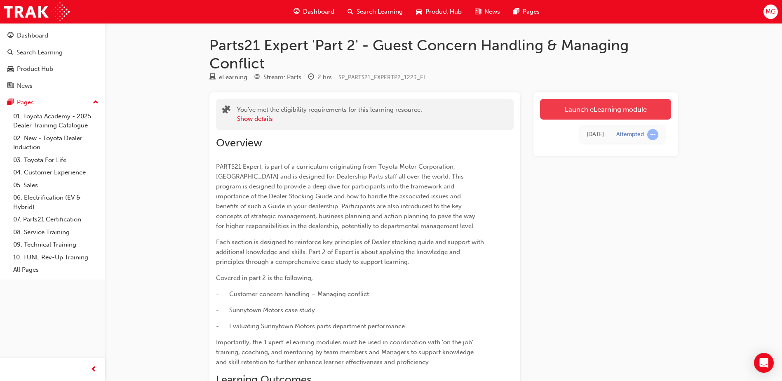 The width and height of the screenshot is (782, 381). What do you see at coordinates (770, 12) in the screenshot?
I see `span: MG` at bounding box center [770, 12].